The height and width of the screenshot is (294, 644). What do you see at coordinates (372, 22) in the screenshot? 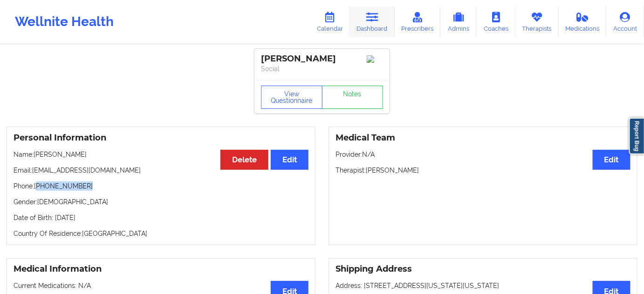
I see `a: Dashboard` at bounding box center [372, 22].